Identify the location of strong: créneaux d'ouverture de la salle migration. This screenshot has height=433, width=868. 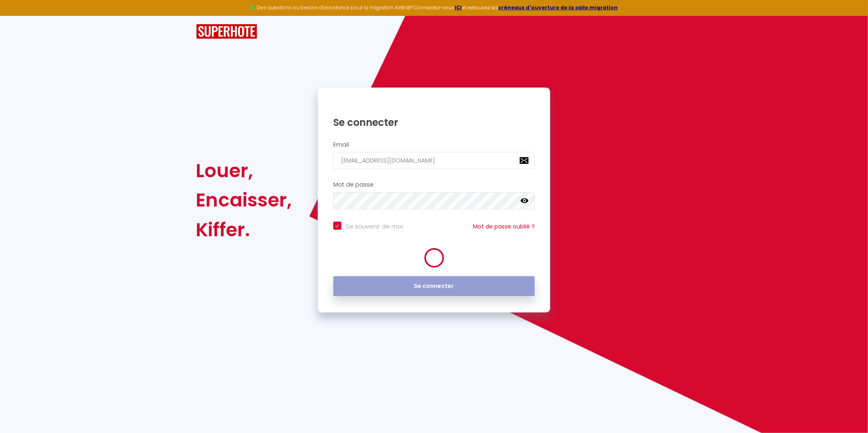
(558, 7).